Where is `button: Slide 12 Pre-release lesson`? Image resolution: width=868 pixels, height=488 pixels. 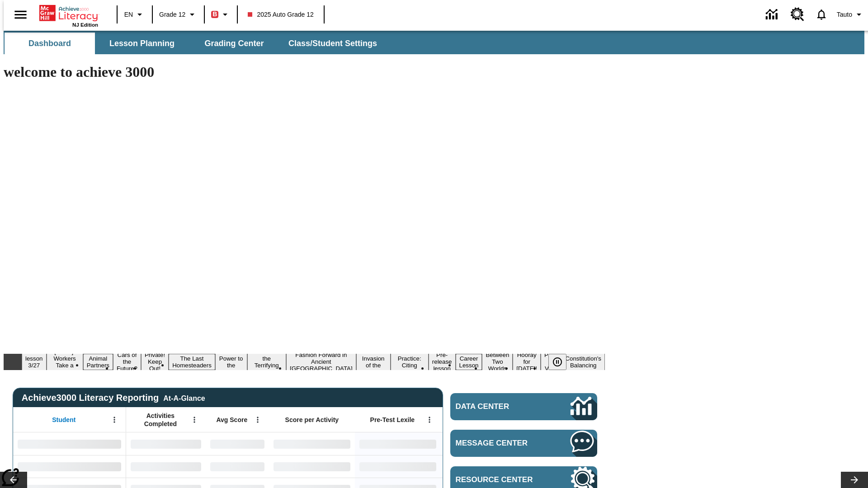
button: Slide 12 Pre-release lesson is located at coordinates (442, 361).